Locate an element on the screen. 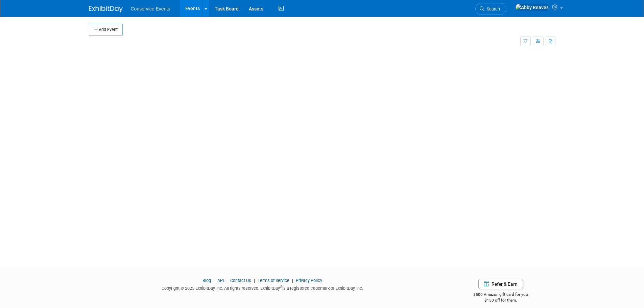 Image resolution: width=644 pixels, height=308 pixels. a: Privacy Policy is located at coordinates (309, 281).